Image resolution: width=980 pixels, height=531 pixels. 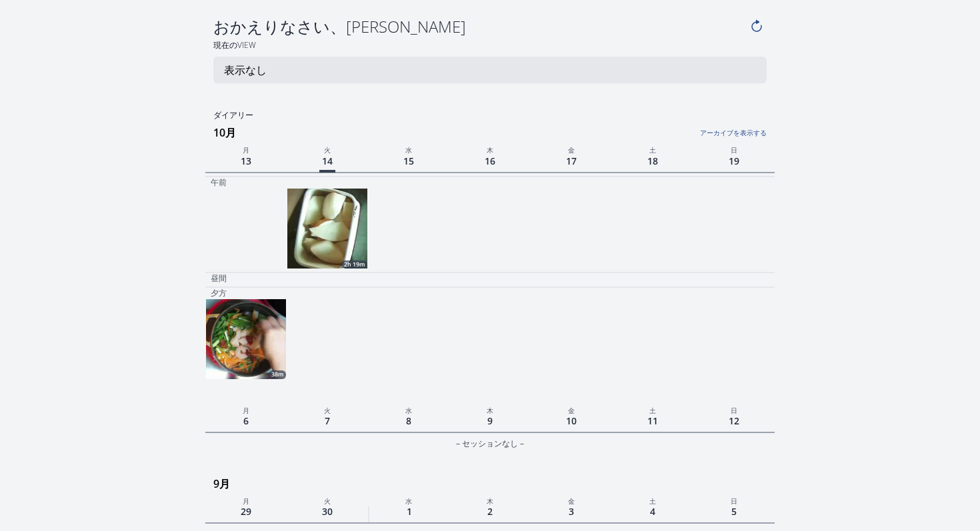 What do you see at coordinates (734, 420) in the screenshot?
I see `span: 12` at bounding box center [734, 420].